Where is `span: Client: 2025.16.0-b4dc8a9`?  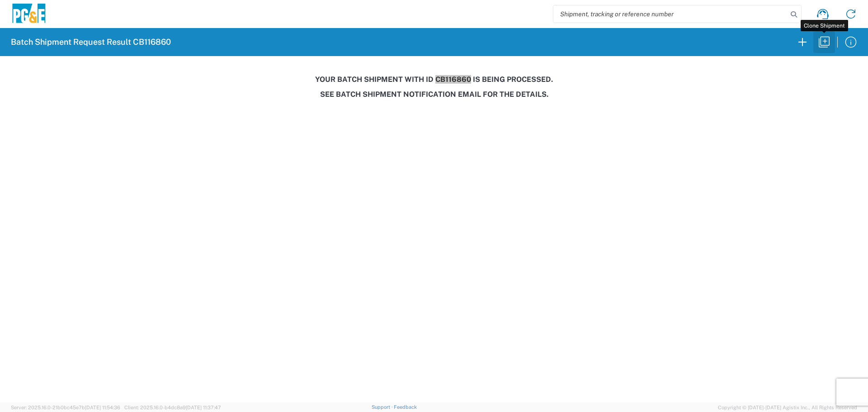
span: Client: 2025.16.0-b4dc8a9 is located at coordinates (173, 408).